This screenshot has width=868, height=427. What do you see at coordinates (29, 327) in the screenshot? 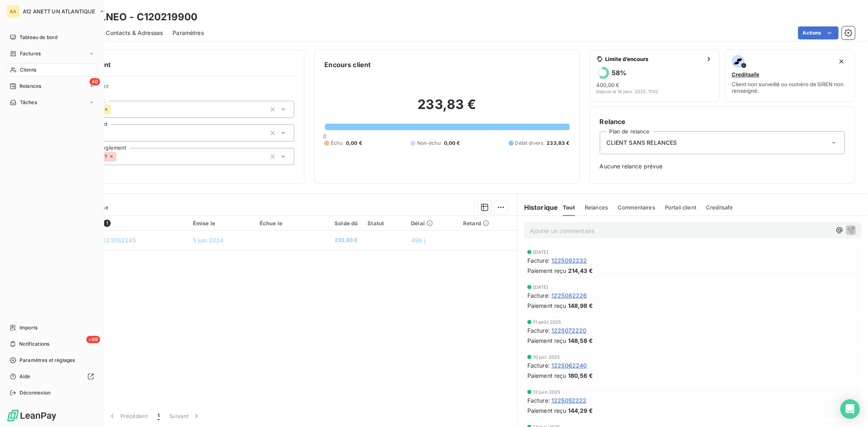
I see `span: Imports` at bounding box center [29, 327].